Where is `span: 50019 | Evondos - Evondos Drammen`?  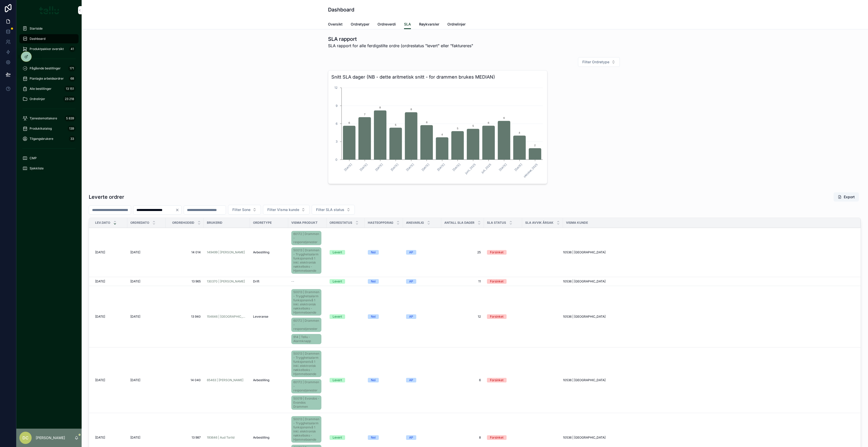 span: 50019 | Evondos - Evondos Drammen is located at coordinates (306, 402).